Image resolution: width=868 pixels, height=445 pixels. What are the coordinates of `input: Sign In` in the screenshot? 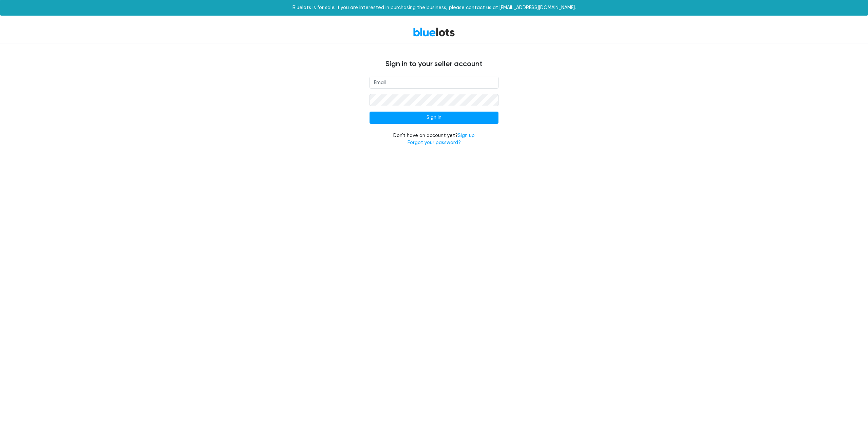 It's located at (434, 117).